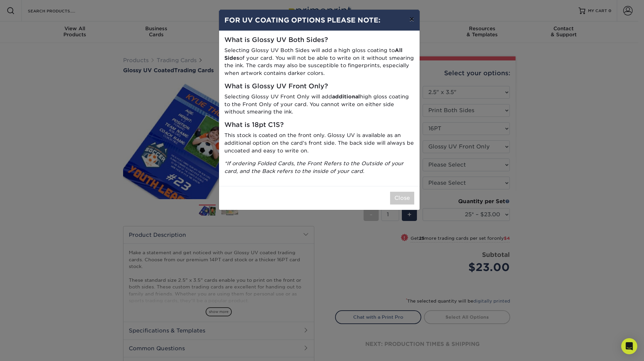 This screenshot has height=361, width=644. Describe the element at coordinates (402, 198) in the screenshot. I see `button: Close` at that location.